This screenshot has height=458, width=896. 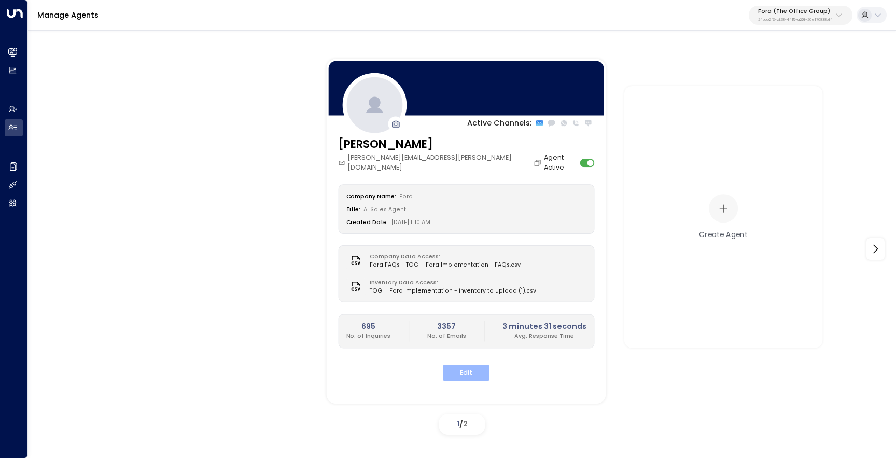 I want to click on a: Manage Agents, so click(x=68, y=15).